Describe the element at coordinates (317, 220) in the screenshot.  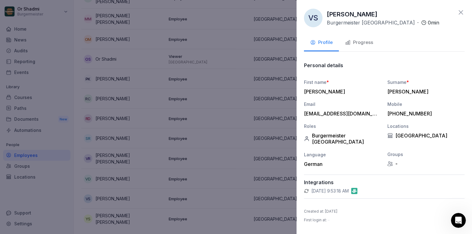
I see `p: First login at :` at that location.